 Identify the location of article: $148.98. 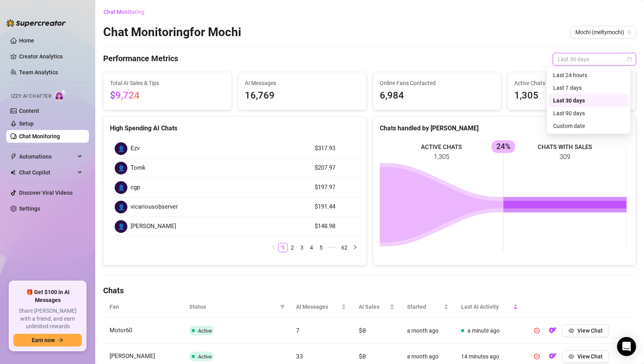
(335, 227).